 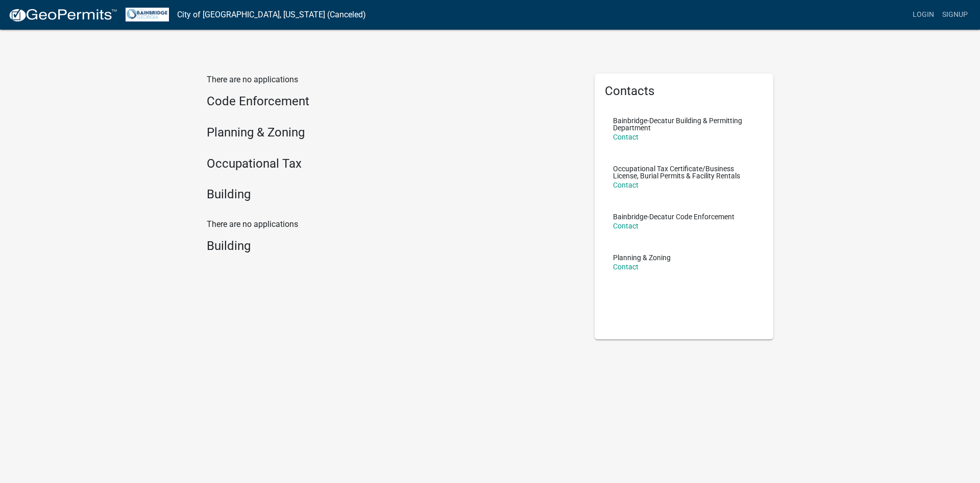 What do you see at coordinates (394, 164) in the screenshot?
I see `h4: Occupational Tax` at bounding box center [394, 164].